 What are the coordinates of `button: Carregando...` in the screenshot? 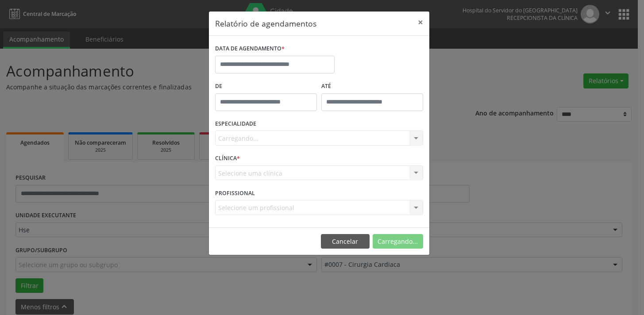 It's located at (398, 242).